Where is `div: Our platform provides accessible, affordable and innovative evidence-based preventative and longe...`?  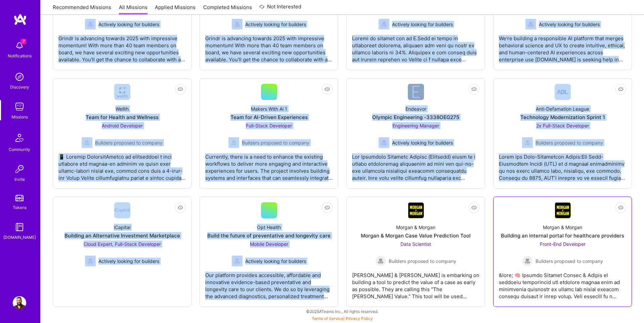 div: Our platform provides accessible, affordable and innovative evidence-based preventative and longe... is located at coordinates (269, 283).